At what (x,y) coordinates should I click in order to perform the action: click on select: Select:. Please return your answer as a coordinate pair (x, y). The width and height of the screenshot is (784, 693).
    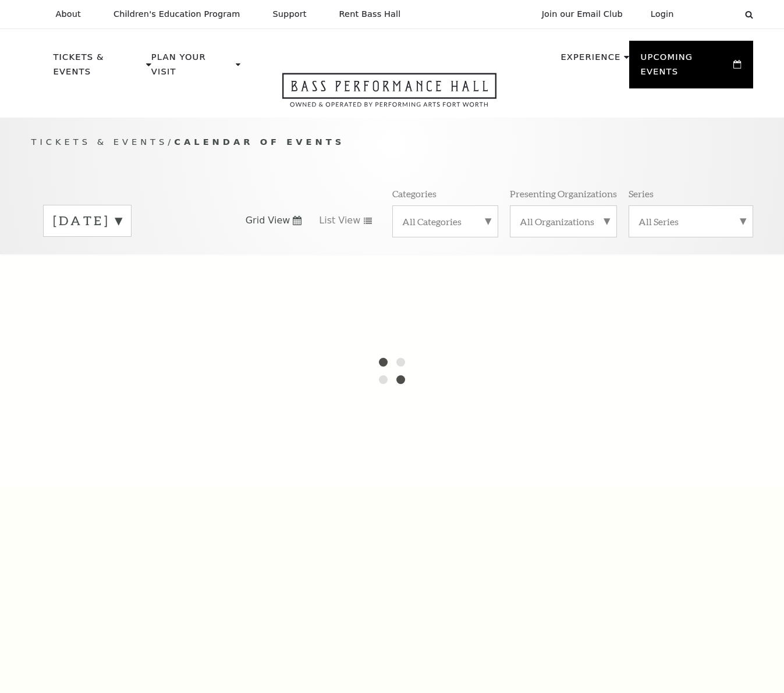
    Looking at the image, I should click on (713, 14).